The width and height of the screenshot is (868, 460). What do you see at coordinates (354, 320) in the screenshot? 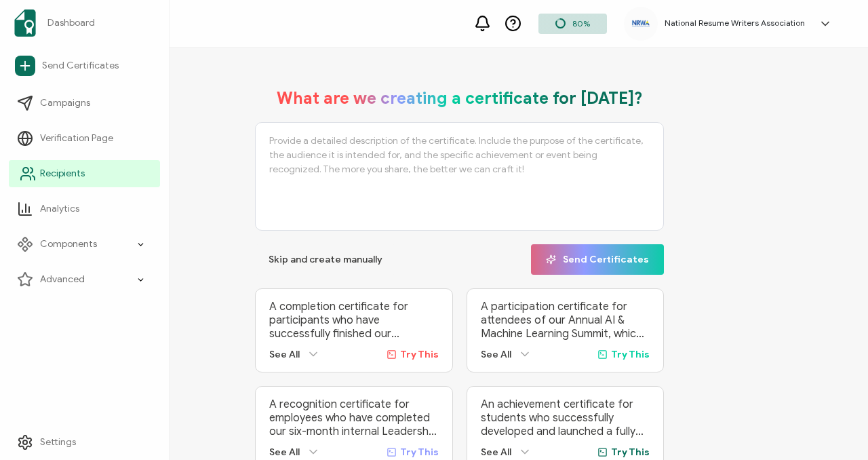
I see `p: A completion certificate for participants who have successfully finished our ‘Advanced Digital Ma...` at bounding box center [354, 320].